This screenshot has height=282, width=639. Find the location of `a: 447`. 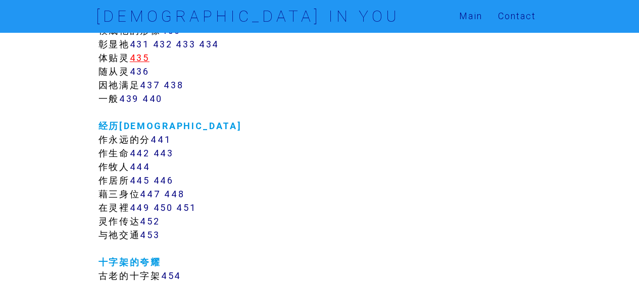

a: 447 is located at coordinates (150, 194).